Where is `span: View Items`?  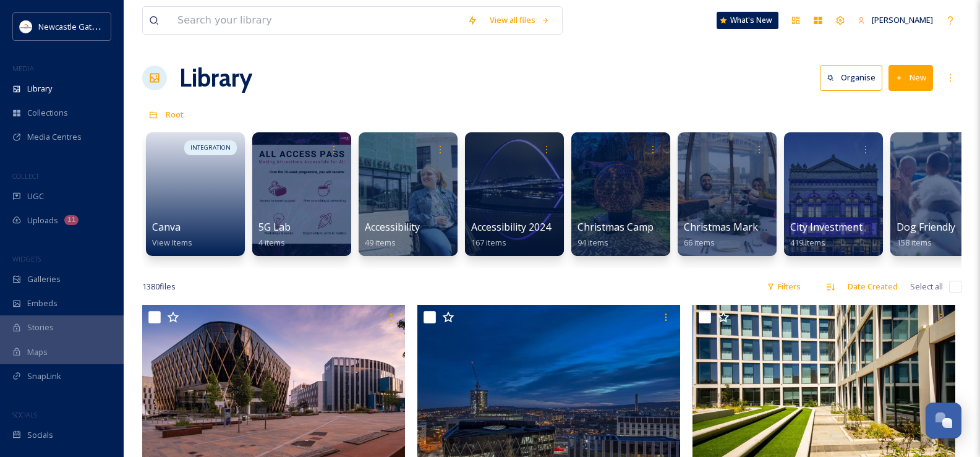
span: View Items is located at coordinates (172, 242).